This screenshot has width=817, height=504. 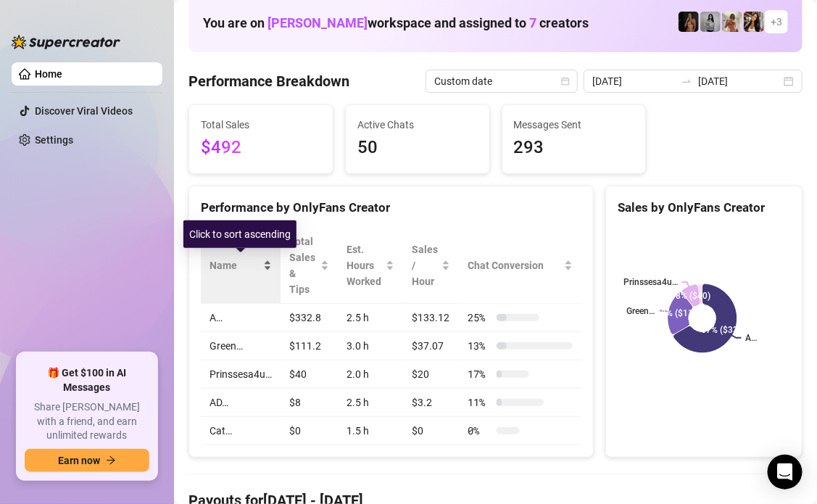 I want to click on td: $40, so click(x=309, y=374).